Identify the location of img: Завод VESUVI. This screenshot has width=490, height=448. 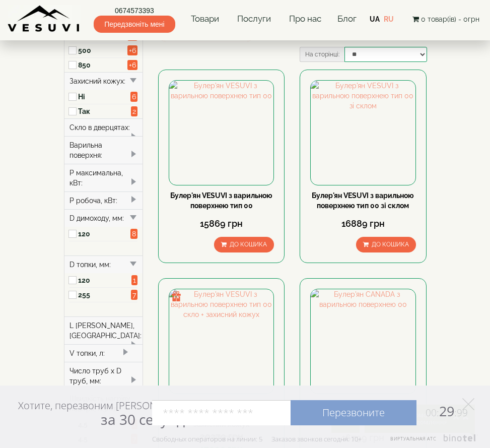
(44, 19).